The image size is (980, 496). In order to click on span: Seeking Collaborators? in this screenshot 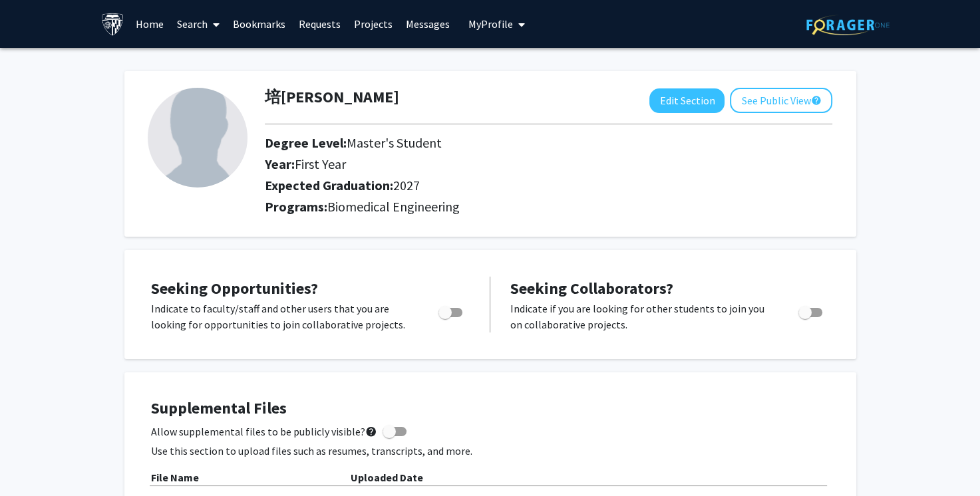, I will do `click(592, 288)`.